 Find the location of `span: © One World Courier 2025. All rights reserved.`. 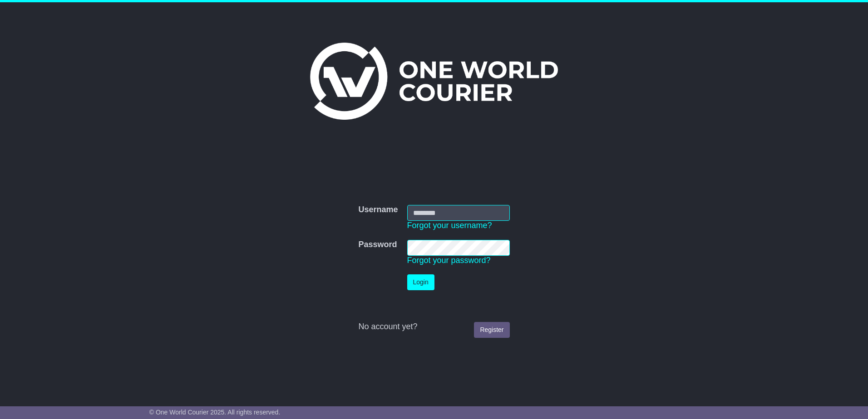

span: © One World Courier 2025. All rights reserved. is located at coordinates (215, 413).